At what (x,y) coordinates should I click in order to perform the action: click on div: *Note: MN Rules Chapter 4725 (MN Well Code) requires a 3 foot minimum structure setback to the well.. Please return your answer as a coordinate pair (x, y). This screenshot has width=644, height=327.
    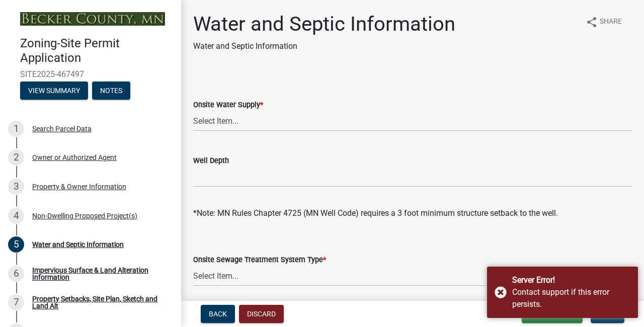
    Looking at the image, I should click on (413, 213).